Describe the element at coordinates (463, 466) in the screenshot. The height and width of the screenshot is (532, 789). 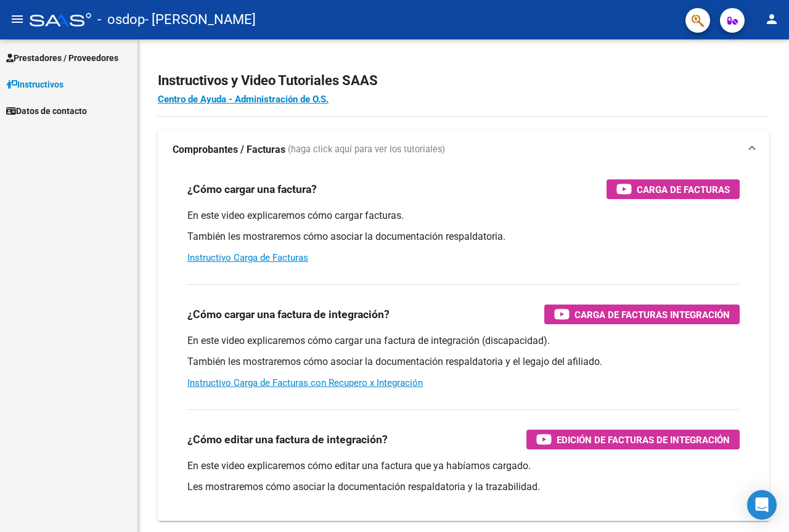
I see `p: En este video explicaremos cómo editar una factura que ya habíamos cargado.` at that location.